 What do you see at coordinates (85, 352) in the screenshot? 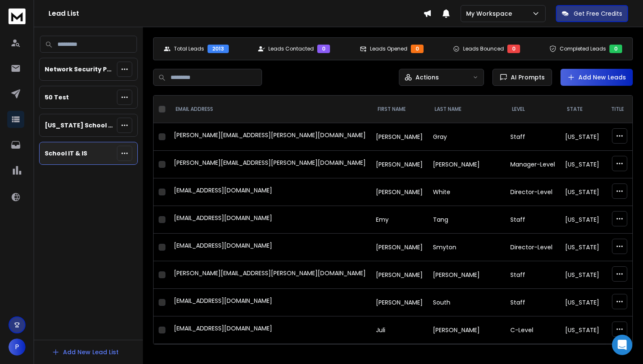
I see `button: Add New Lead List` at bounding box center [85, 352].